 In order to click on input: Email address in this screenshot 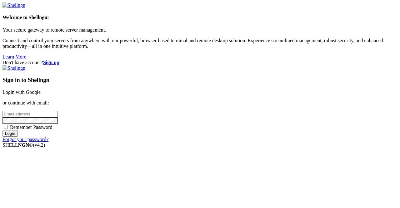, I will do `click(30, 114)`.